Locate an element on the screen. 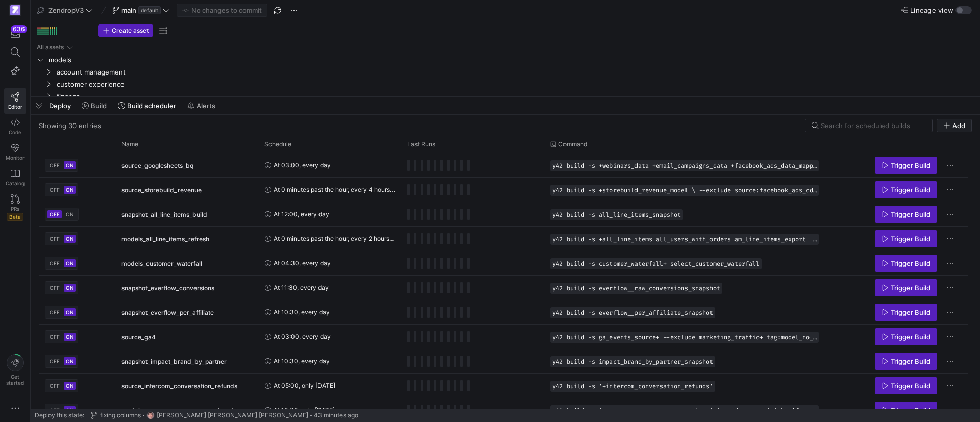 Image resolution: width=980 pixels, height=422 pixels. span: Create asset is located at coordinates (130, 31).